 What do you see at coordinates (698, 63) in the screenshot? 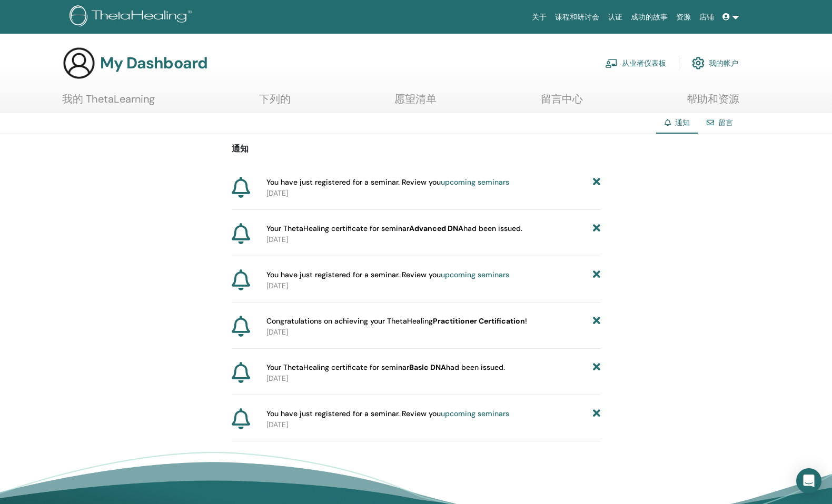
I see `img: cog.svg` at bounding box center [698, 63].